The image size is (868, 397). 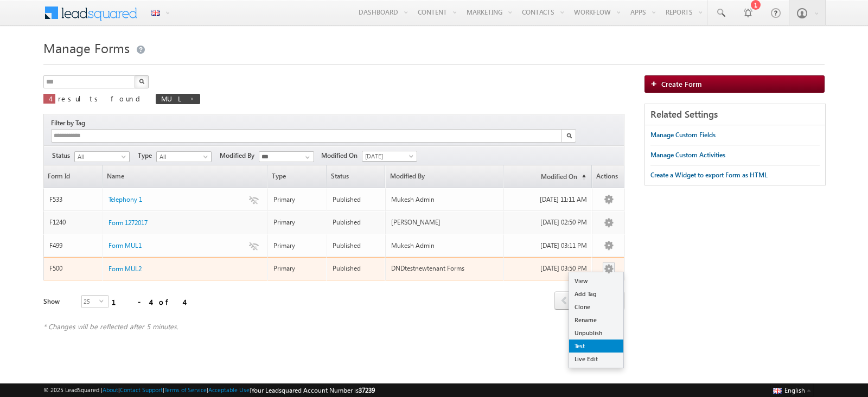 I want to click on a: Acceptable Use, so click(x=229, y=390).